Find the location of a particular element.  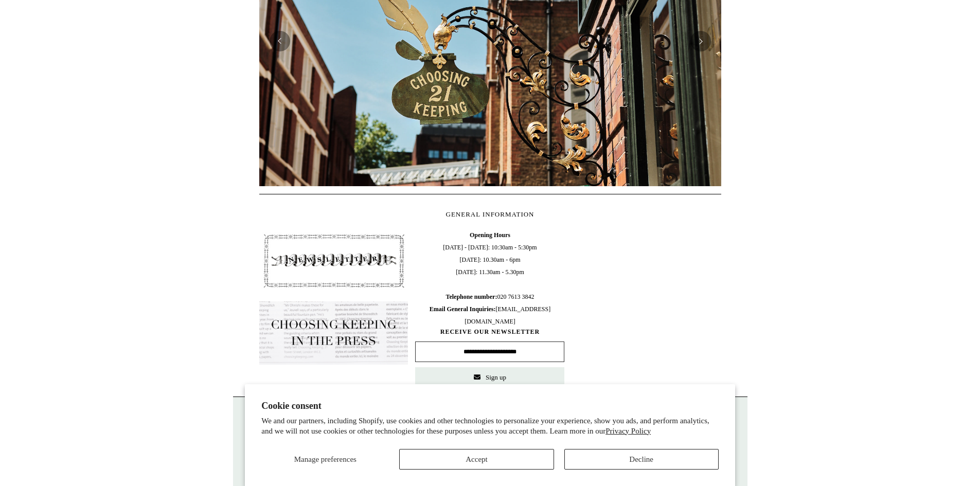

h2: Cookie consent is located at coordinates (490, 406).